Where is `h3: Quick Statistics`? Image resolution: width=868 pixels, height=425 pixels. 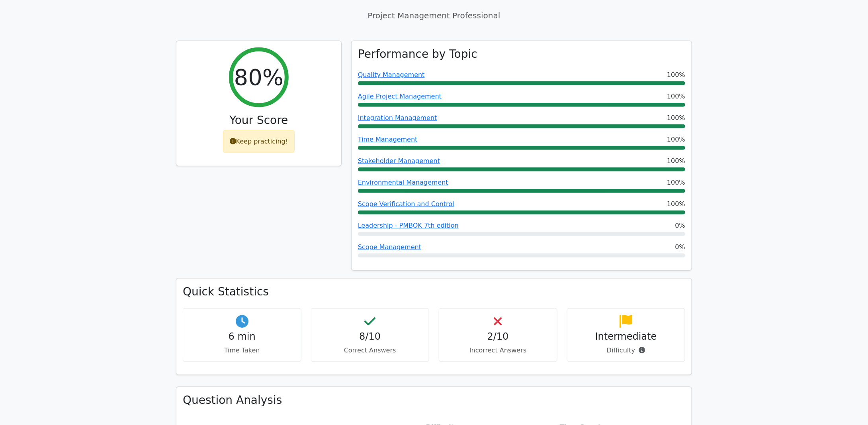 h3: Quick Statistics is located at coordinates (434, 292).